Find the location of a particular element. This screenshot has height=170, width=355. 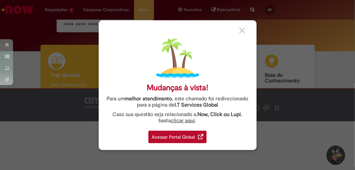

a: Acessar Portal Global is located at coordinates (178, 135).